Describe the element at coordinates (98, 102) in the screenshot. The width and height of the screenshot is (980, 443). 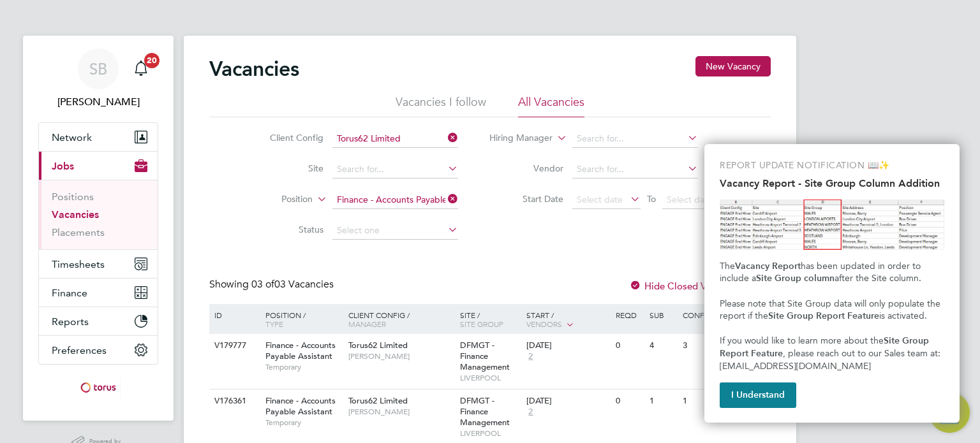
I see `span: Sam Baaziz` at that location.